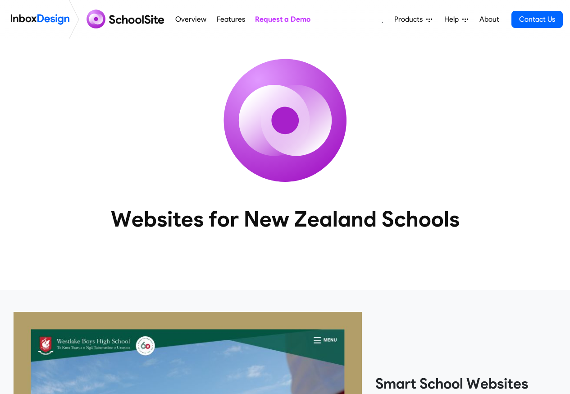  What do you see at coordinates (454, 19) in the screenshot?
I see `span: Help` at bounding box center [454, 19].